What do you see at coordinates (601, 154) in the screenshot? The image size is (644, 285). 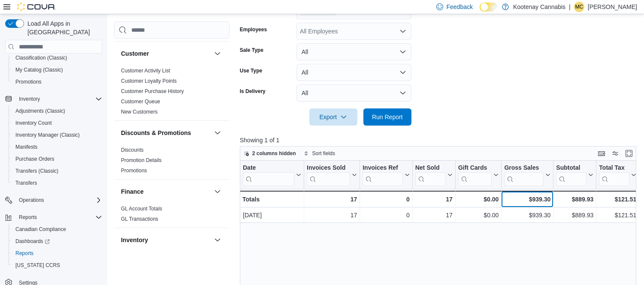 I see `button: Keyboard shortcuts` at bounding box center [601, 154].